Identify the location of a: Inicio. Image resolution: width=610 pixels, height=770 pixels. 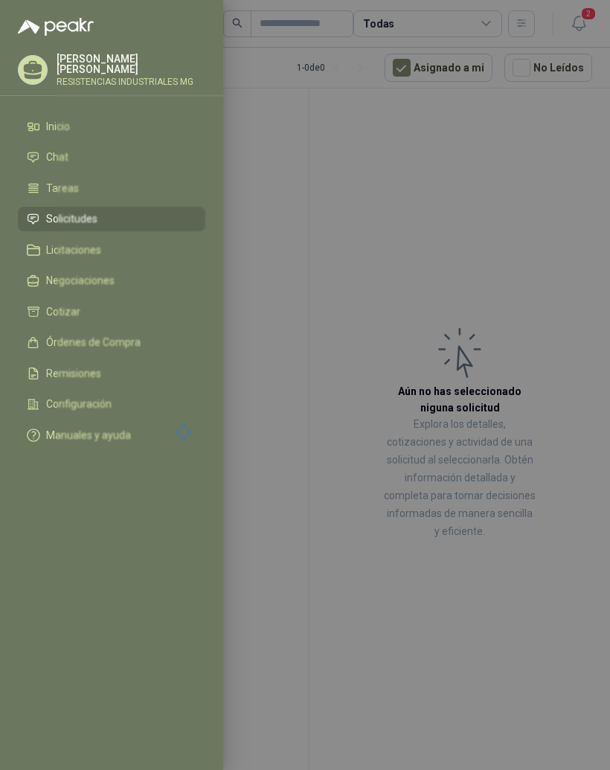
(112, 126).